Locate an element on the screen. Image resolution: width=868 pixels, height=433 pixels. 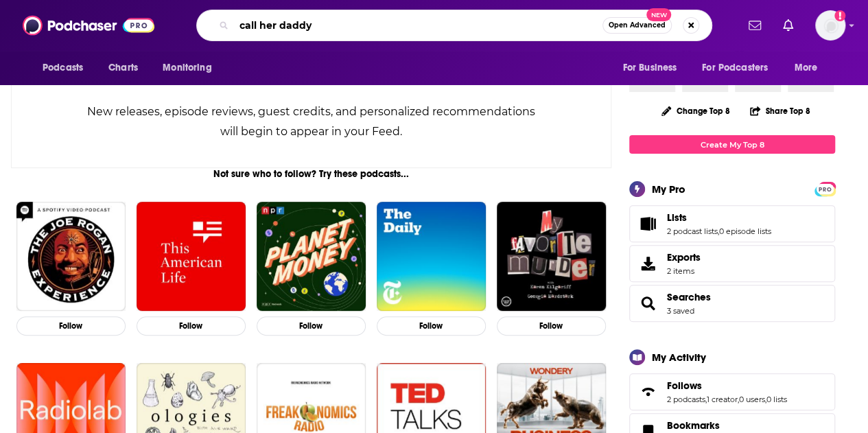
a: Charts is located at coordinates (123, 68).